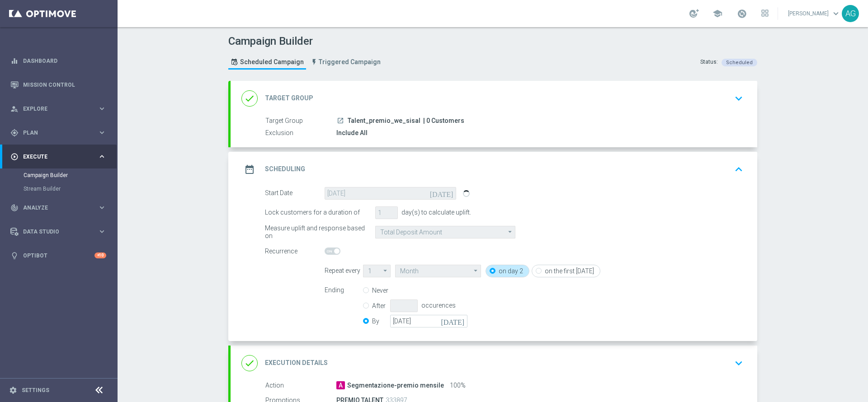 The width and height of the screenshot is (868, 402). What do you see at coordinates (65, 61) in the screenshot?
I see `a: Dashboard` at bounding box center [65, 61].